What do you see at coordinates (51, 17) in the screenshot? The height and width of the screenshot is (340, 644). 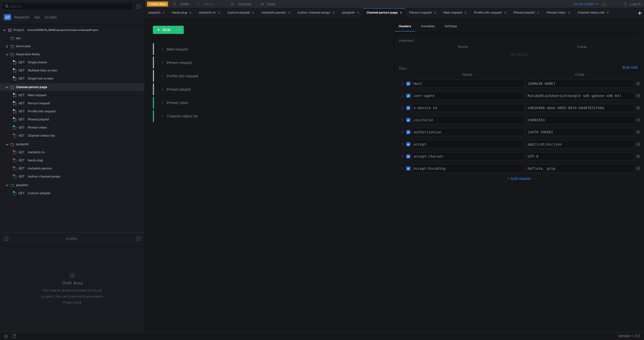 I see `button: Scripts` at bounding box center [51, 17].